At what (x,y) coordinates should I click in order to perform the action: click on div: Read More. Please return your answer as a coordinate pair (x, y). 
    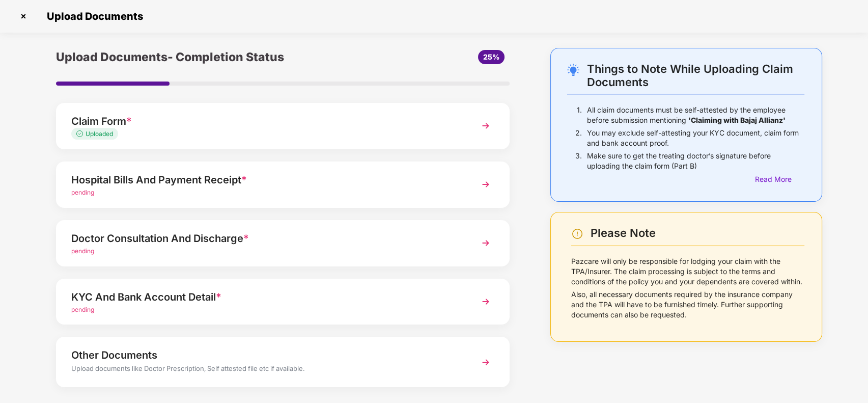
    Looking at the image, I should click on (779, 180).